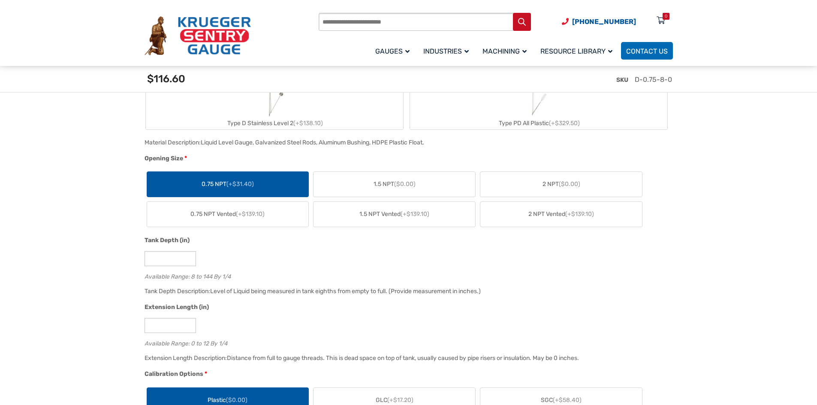  What do you see at coordinates (164, 158) in the screenshot?
I see `span: Opening Size` at bounding box center [164, 158].